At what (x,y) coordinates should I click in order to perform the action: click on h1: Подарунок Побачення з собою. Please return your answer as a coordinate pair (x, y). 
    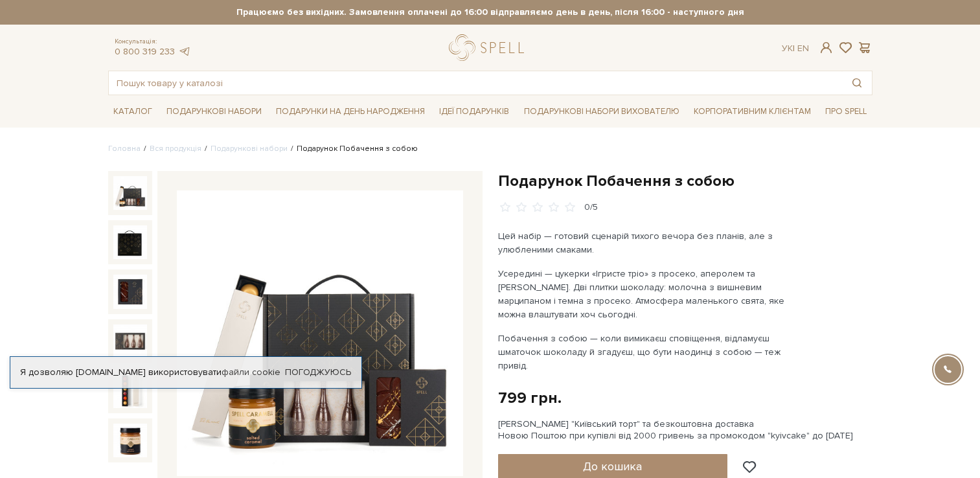
    Looking at the image, I should click on (685, 181).